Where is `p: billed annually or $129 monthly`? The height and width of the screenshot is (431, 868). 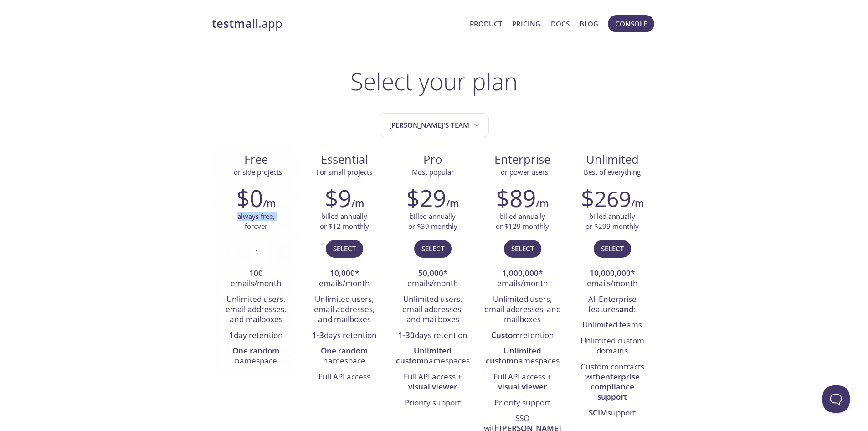 p: billed annually or $129 monthly is located at coordinates (523, 221).